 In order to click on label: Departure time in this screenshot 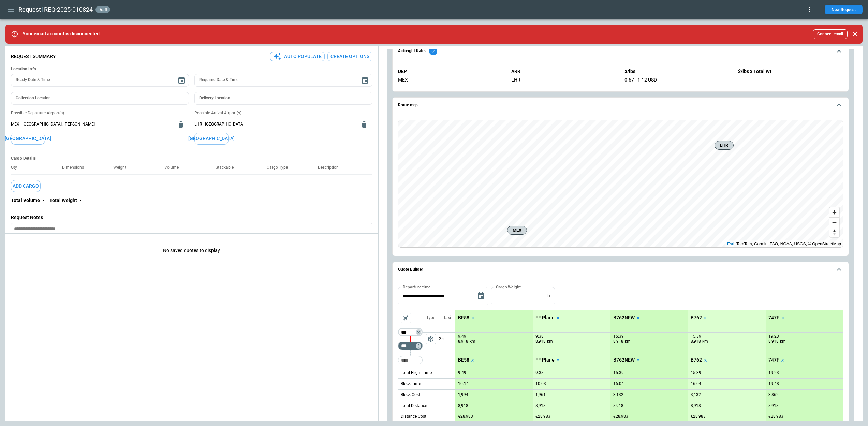, I will do `click(417, 287)`.